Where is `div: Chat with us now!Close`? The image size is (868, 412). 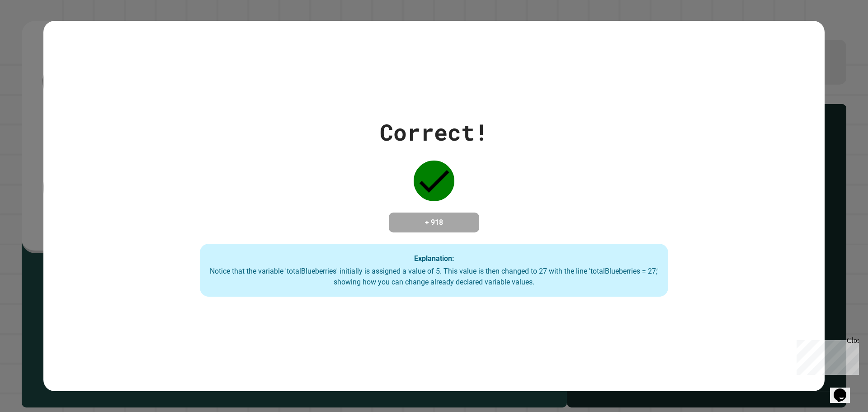
div: Chat with us now!Close is located at coordinates (33, 30).